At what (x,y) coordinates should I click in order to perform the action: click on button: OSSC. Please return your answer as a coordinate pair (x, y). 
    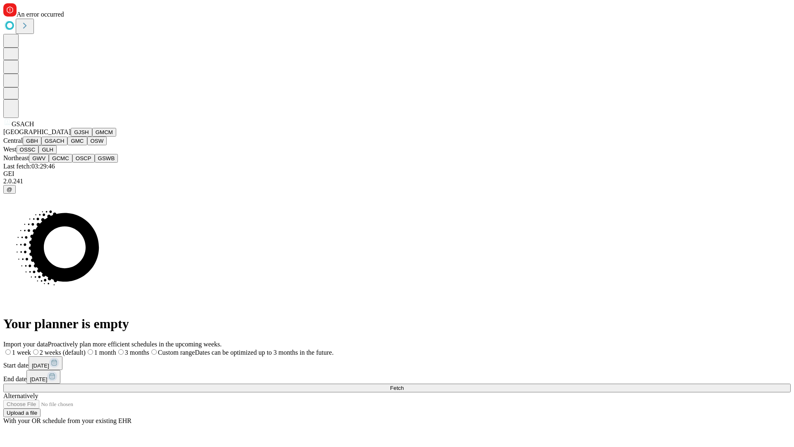
    Looking at the image, I should click on (28, 149).